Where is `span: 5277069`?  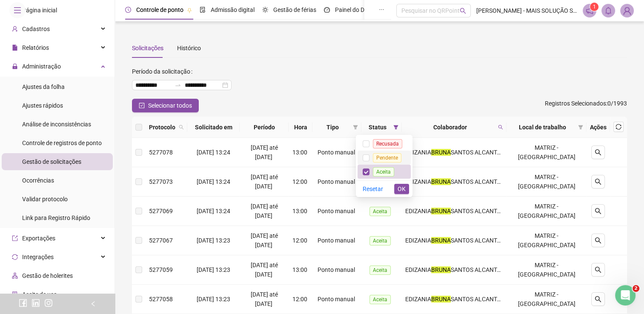 span: 5277069 is located at coordinates (161, 211).